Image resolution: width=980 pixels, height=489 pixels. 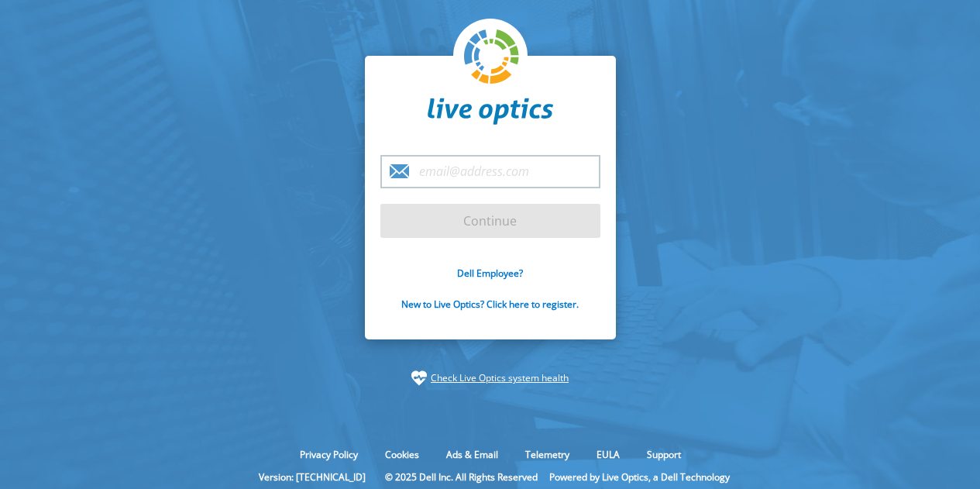 What do you see at coordinates (547, 454) in the screenshot?
I see `a: Telemetry` at bounding box center [547, 454].